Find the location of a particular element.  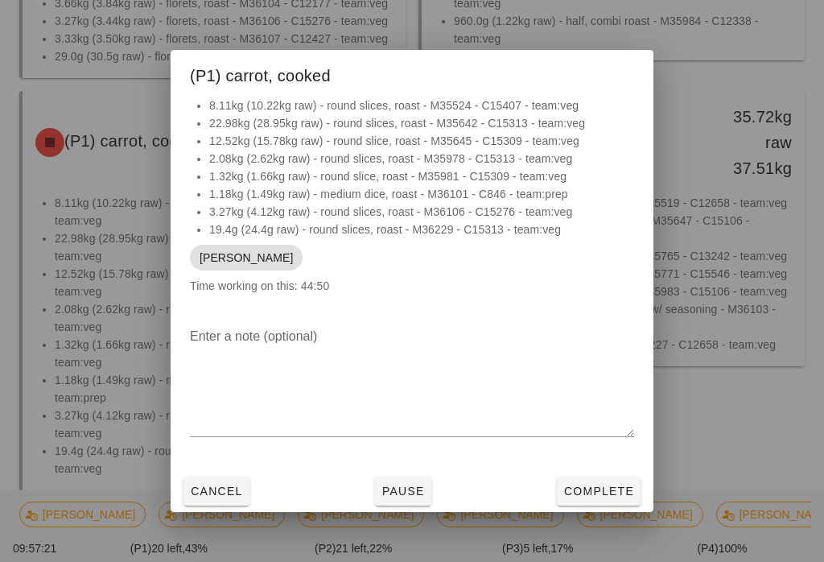

span: Pause is located at coordinates (403, 491).